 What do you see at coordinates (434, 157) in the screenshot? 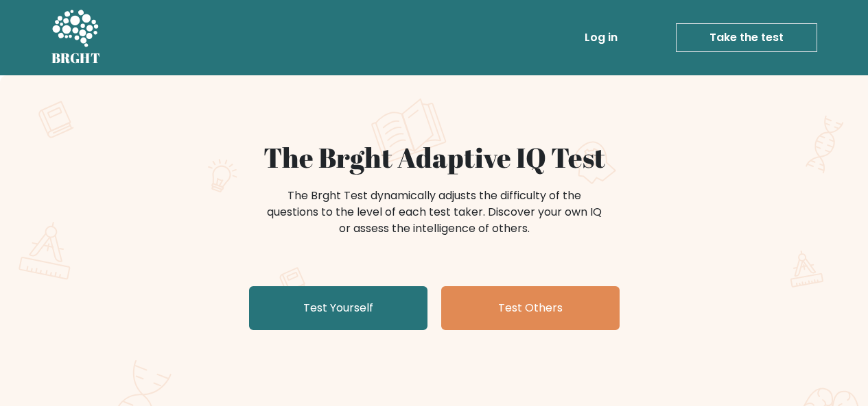
I see `h1: The Brght Adaptive IQ Test` at bounding box center [434, 157].